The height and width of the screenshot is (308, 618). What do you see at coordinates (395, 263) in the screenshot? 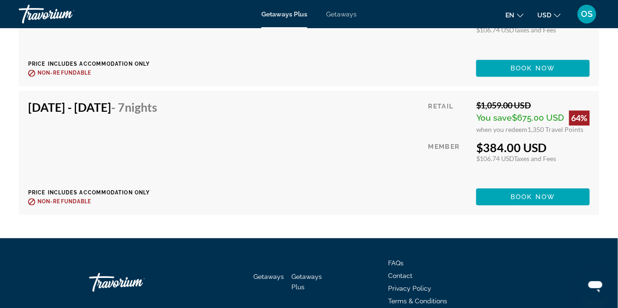
I see `span: FAQs` at bounding box center [395, 263].